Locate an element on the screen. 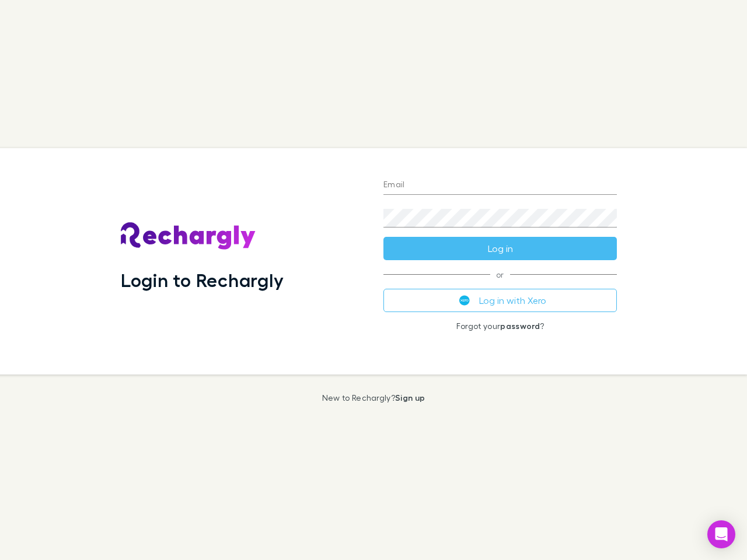  img: Rechargly's Logo is located at coordinates (188, 236).